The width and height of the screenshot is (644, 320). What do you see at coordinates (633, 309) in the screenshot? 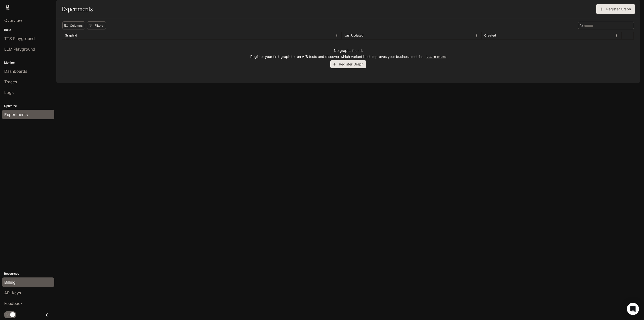
I see `div: Open Intercom Messenger` at bounding box center [633, 309].